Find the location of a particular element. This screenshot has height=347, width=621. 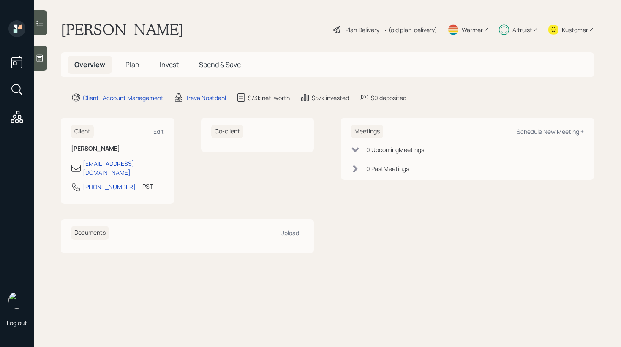

div: PST is located at coordinates (148, 186).